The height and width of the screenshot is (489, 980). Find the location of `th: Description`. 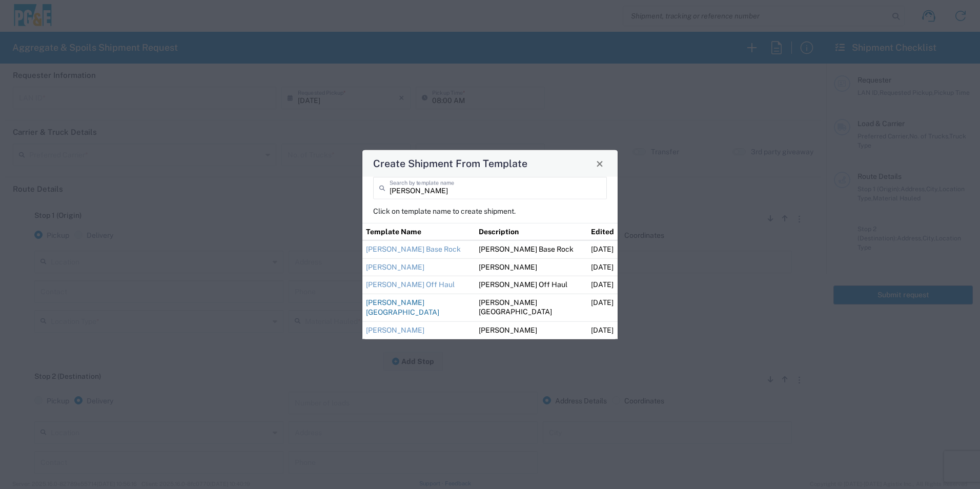

th: Description is located at coordinates (531, 232).